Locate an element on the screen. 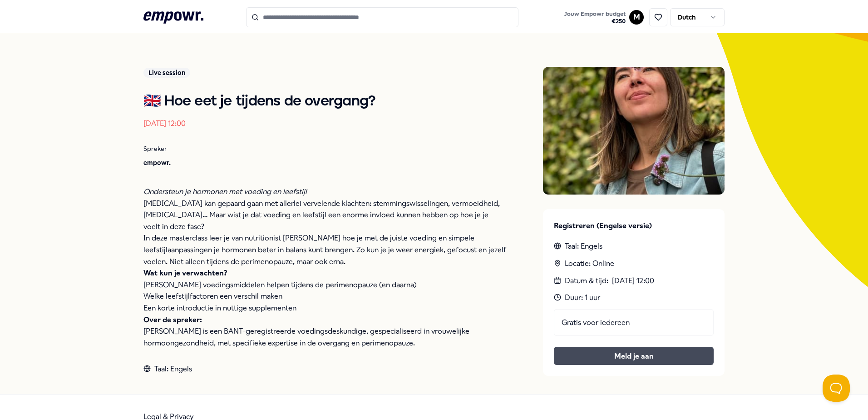  span: Jouw Empowr budget is located at coordinates (595, 14).